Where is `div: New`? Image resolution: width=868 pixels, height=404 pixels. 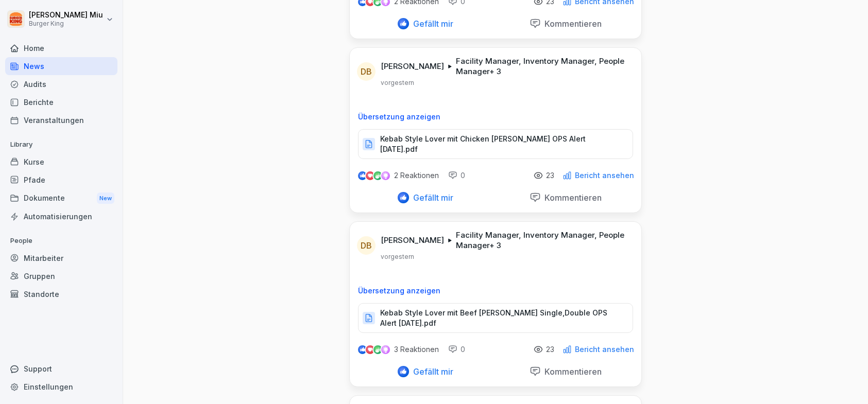 div: New is located at coordinates (106, 198).